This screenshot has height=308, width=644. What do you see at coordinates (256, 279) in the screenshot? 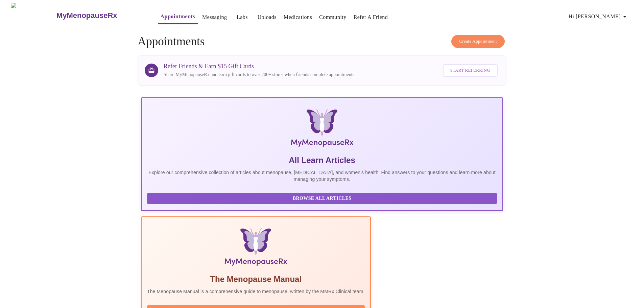
I see `h5: The Menopause Manual` at bounding box center [256, 279].